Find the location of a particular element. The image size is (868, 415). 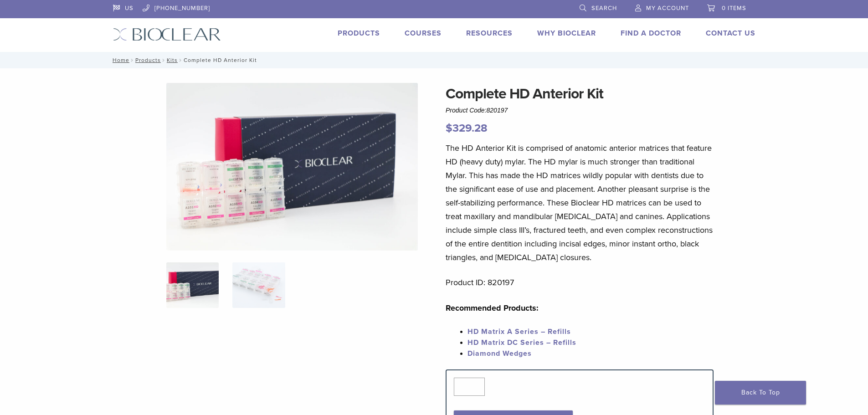

a: Home is located at coordinates (119, 60).